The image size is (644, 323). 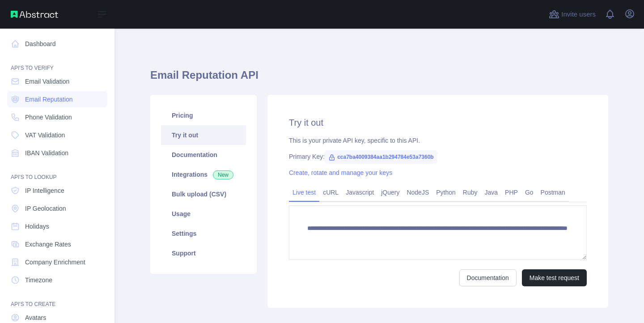 What do you see at coordinates (204, 174) in the screenshot?
I see `a: Integrations New` at bounding box center [204, 174].